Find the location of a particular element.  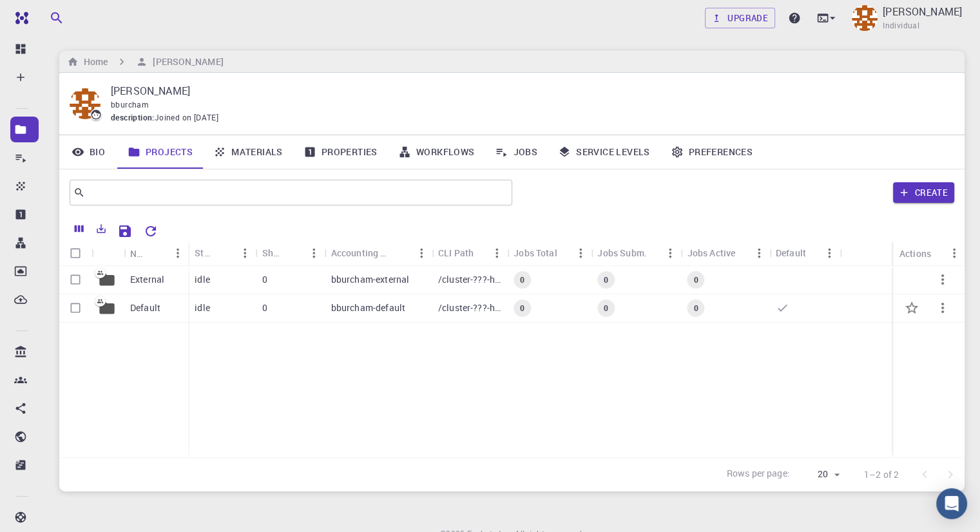

a: Workflows is located at coordinates (436, 152).